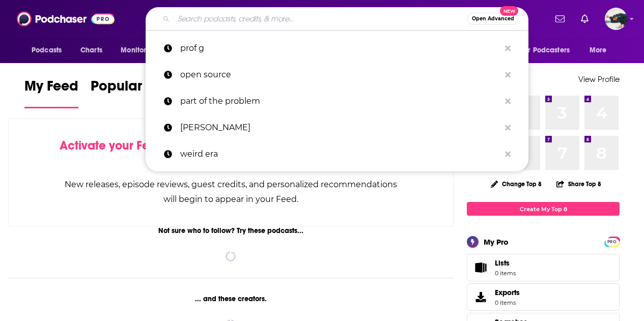  Describe the element at coordinates (134, 89) in the screenshot. I see `span: Popular Feed` at that location.